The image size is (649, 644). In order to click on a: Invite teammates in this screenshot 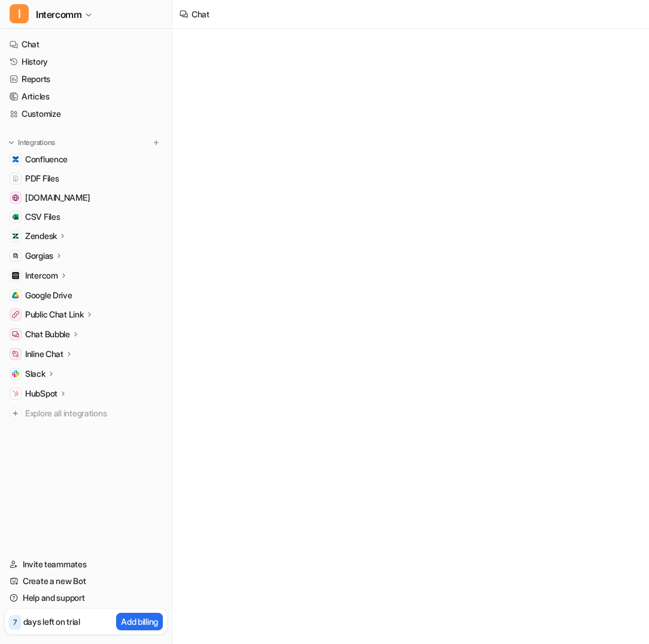, I will do `click(86, 565)`.